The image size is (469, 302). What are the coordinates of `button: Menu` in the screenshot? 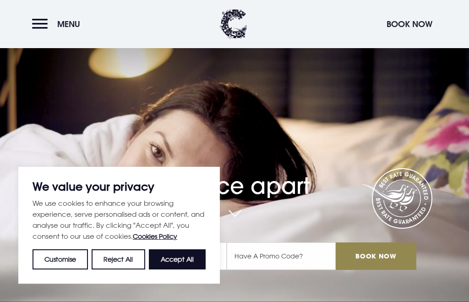 It's located at (58, 24).